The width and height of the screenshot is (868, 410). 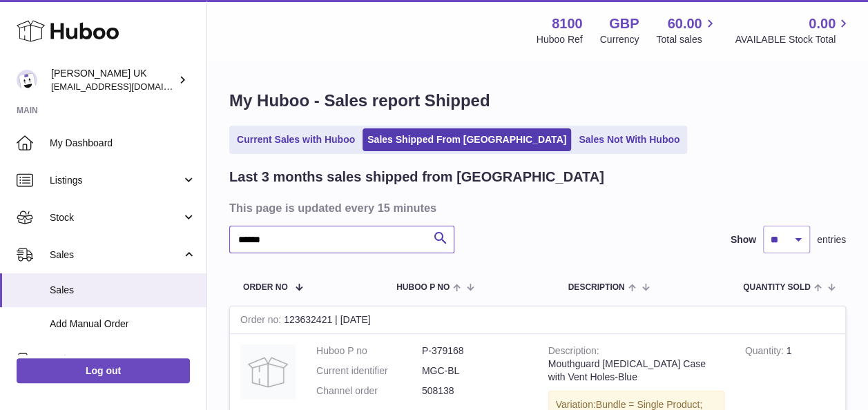 I want to click on span: Quantity Sold, so click(x=776, y=287).